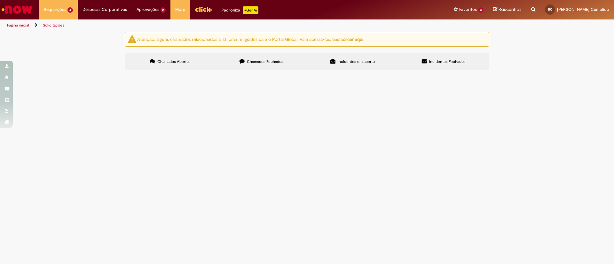 The image size is (614, 264). I want to click on span: Chamados Fechados, so click(265, 62).